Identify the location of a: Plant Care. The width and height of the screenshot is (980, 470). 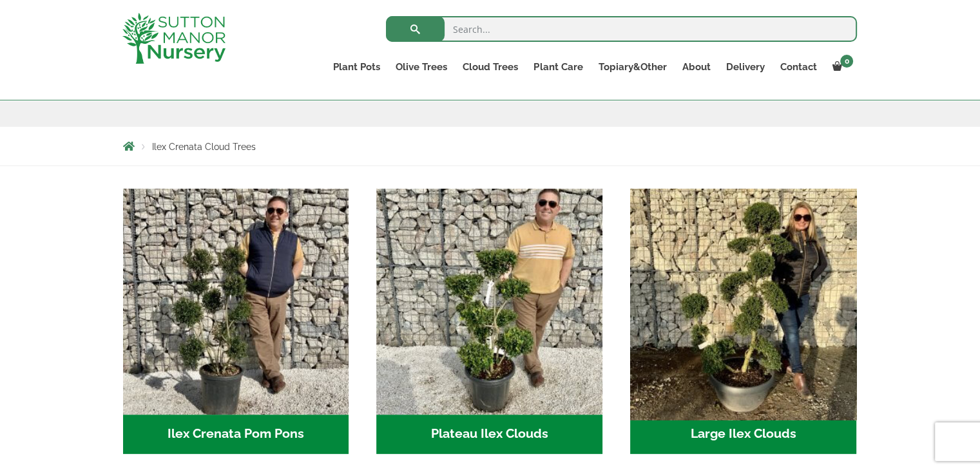
(558, 67).